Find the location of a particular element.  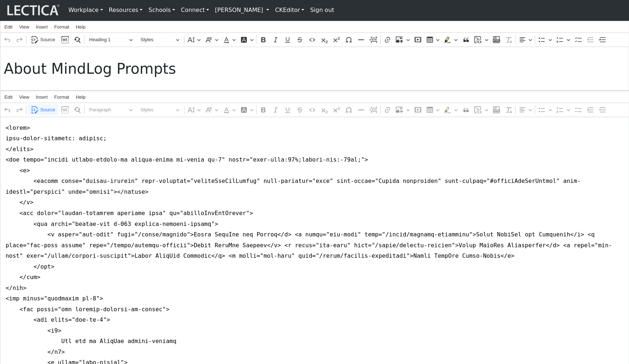

img: lecticalive is located at coordinates (33, 10).